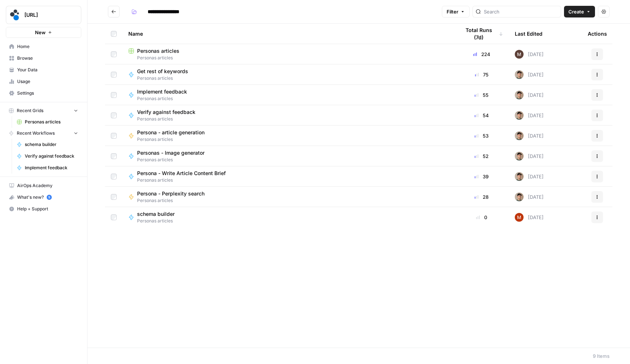 This screenshot has height=364, width=630. What do you see at coordinates (30, 111) in the screenshot?
I see `span: Recent Grids` at bounding box center [30, 111].